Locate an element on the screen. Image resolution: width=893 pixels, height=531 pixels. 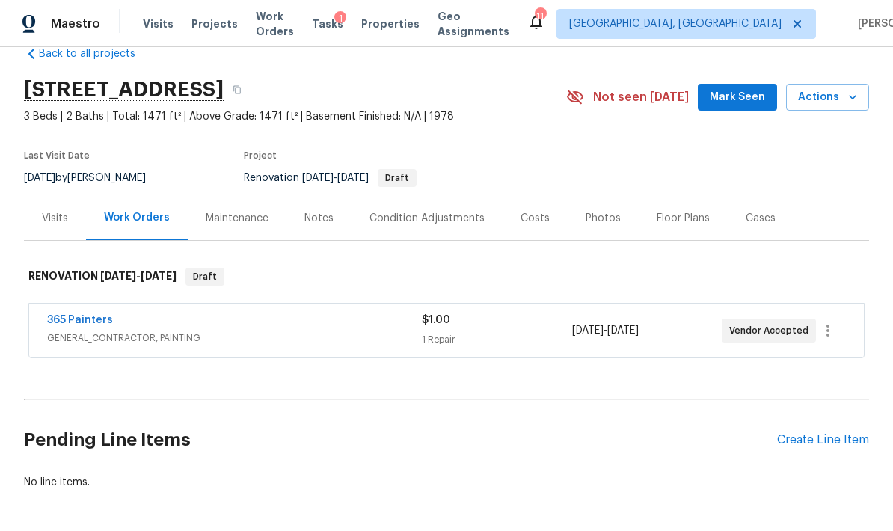
span: Actions is located at coordinates (827, 97).